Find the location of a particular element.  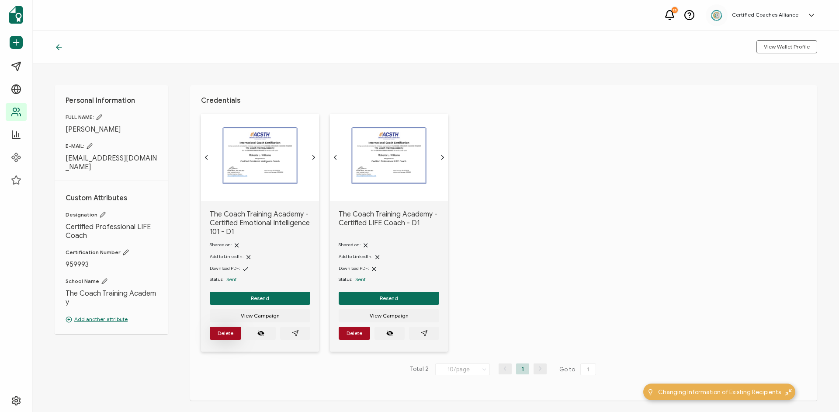

img: 2aa27aa7-df99-43f9-bc54-4d90c804c2bd.png is located at coordinates (716, 15).